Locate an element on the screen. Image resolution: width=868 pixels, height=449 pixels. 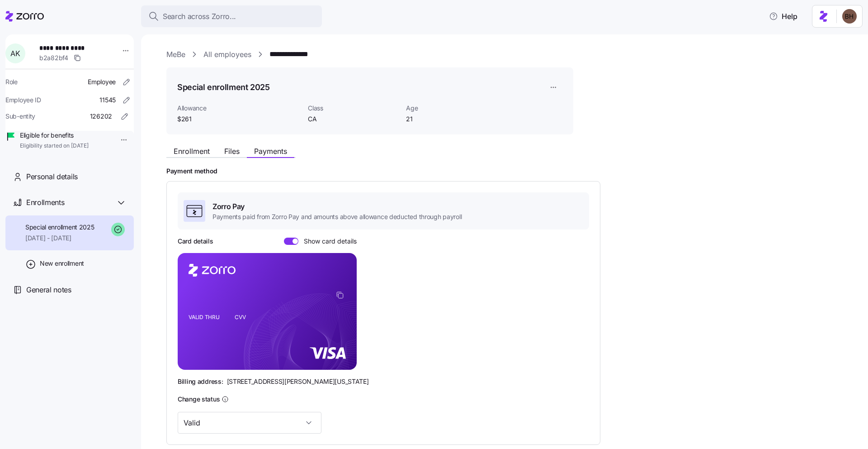
span: Zorro Pay is located at coordinates (337, 206).